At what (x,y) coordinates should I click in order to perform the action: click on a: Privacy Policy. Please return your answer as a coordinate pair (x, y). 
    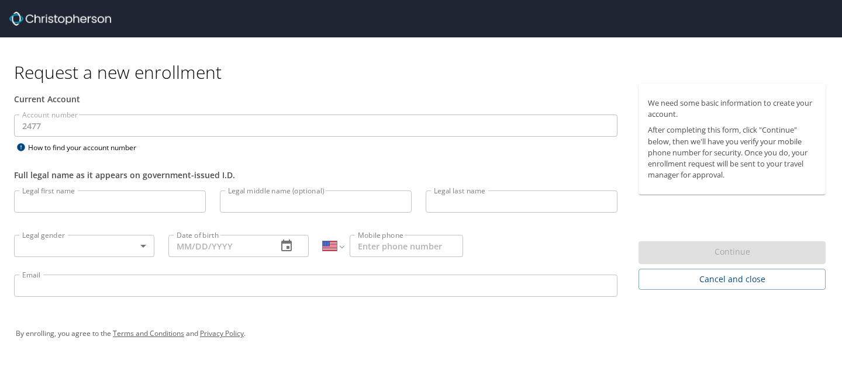
    Looking at the image, I should click on (222, 333).